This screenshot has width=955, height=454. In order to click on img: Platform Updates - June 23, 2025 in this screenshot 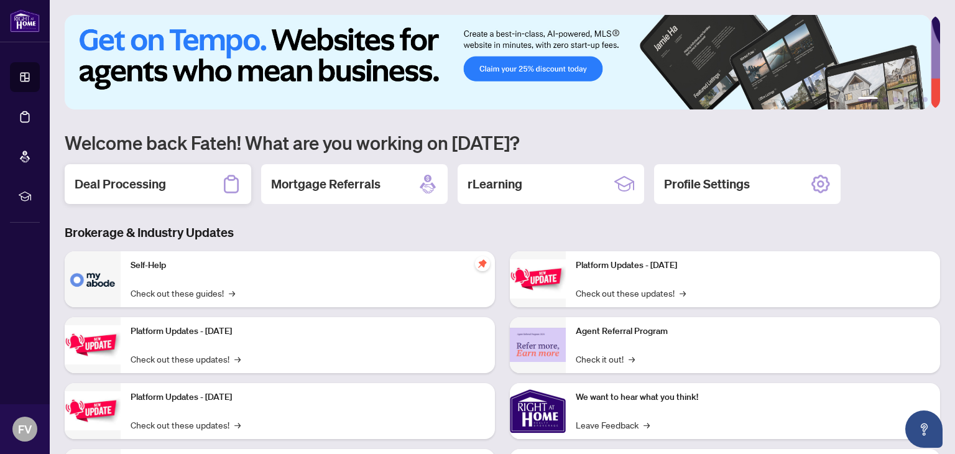, I will do `click(538, 278)`.